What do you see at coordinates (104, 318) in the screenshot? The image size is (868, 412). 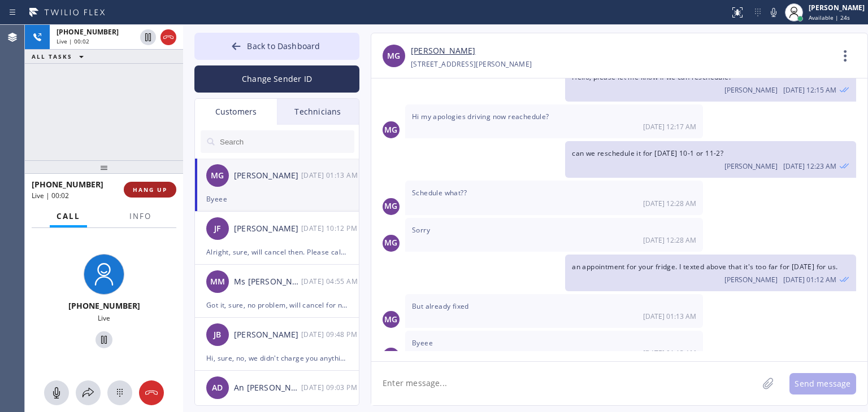 I see `span: Live` at bounding box center [104, 318].